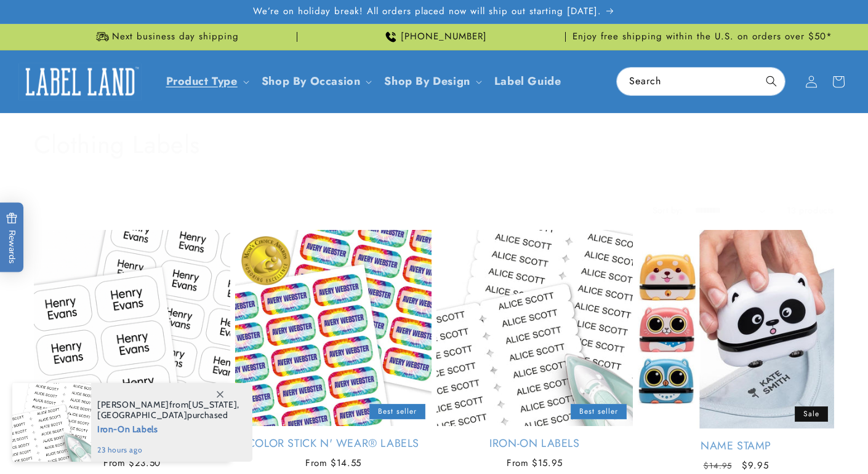 The height and width of the screenshot is (474, 868). I want to click on a: Label Land, so click(80, 81).